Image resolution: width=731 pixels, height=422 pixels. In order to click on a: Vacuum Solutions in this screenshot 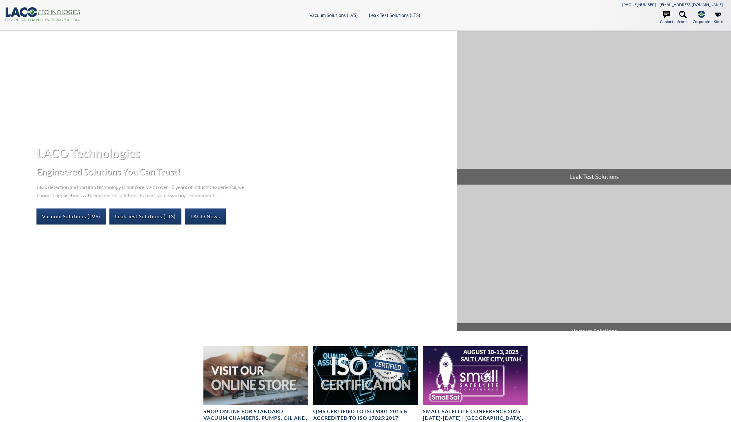, I will do `click(594, 262)`.